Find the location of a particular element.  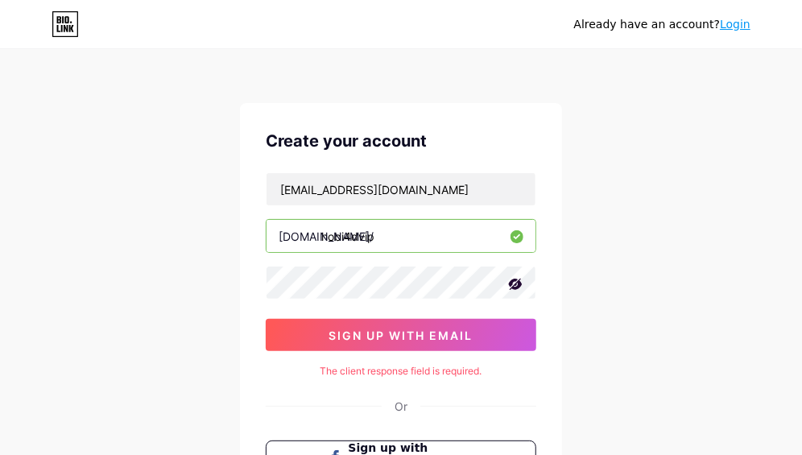

div: The client response field is required. is located at coordinates (401, 371).